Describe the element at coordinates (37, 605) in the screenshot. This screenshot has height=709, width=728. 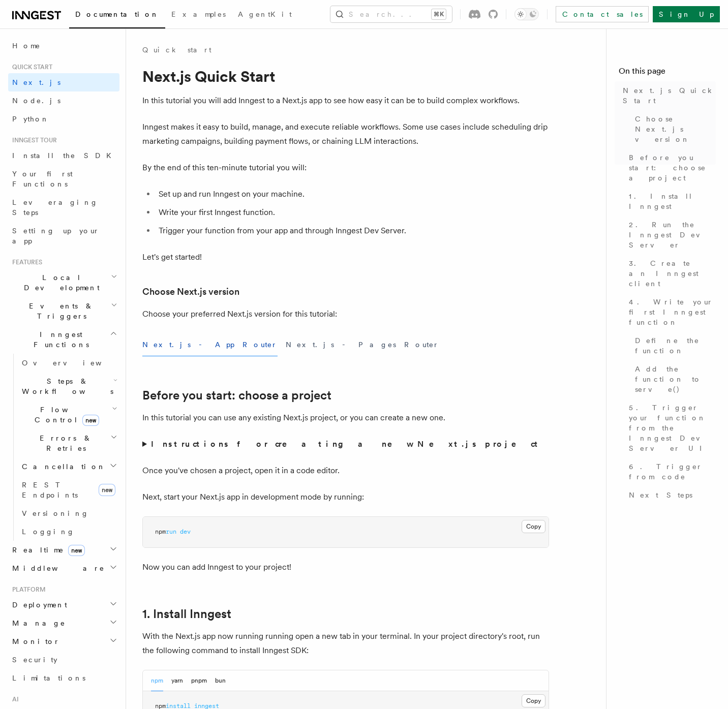
I see `span: Deployment` at that location.